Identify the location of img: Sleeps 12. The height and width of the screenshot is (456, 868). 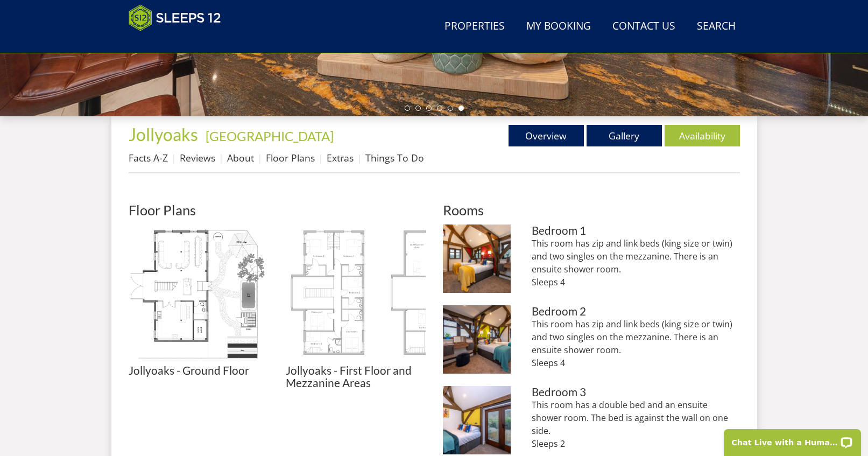
(175, 18).